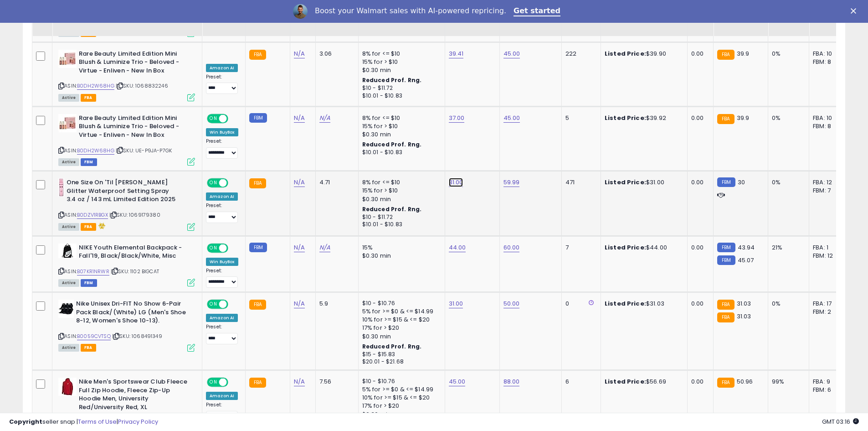 The image size is (868, 431). I want to click on a: 59.99, so click(512, 182).